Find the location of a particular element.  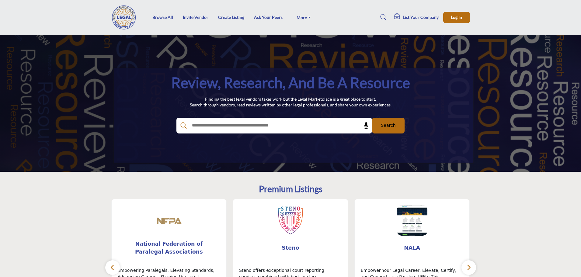

p: Search through vendors, read reviews written by other legal professionals, and share your own exp... is located at coordinates (290, 105).